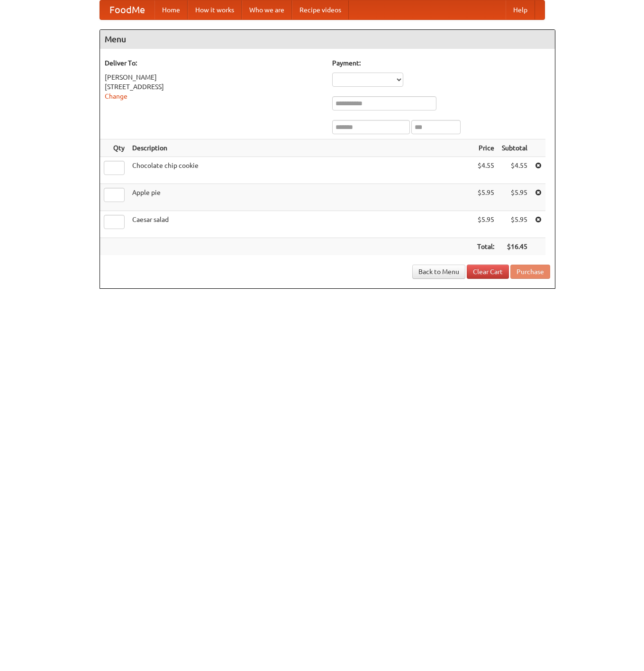  What do you see at coordinates (530, 271) in the screenshot?
I see `button: Purchase` at bounding box center [530, 271].